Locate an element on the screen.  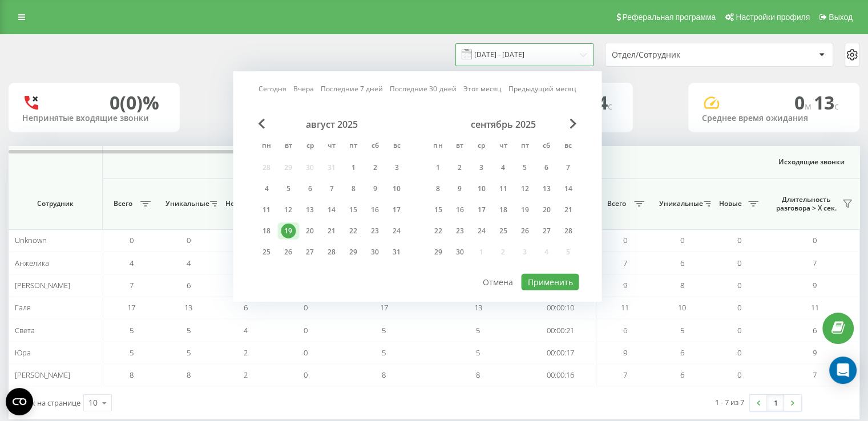
span: Выход is located at coordinates (841, 17).